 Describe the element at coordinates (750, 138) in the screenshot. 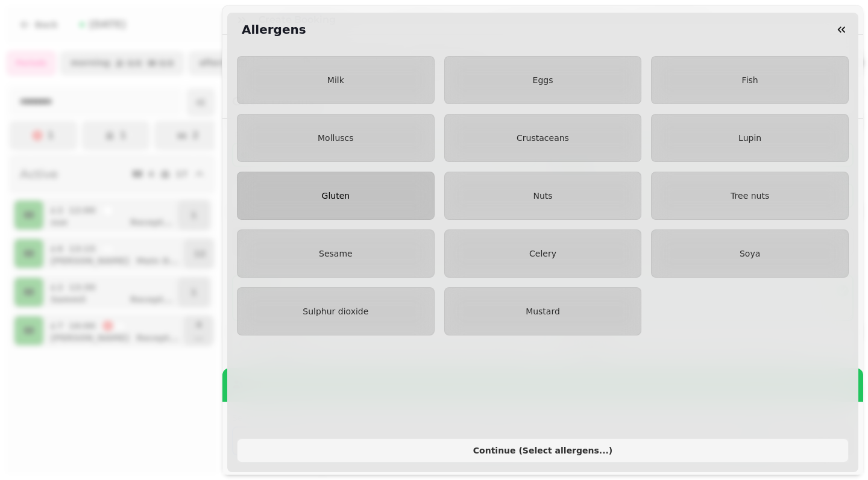

I see `button: Lupin` at that location.